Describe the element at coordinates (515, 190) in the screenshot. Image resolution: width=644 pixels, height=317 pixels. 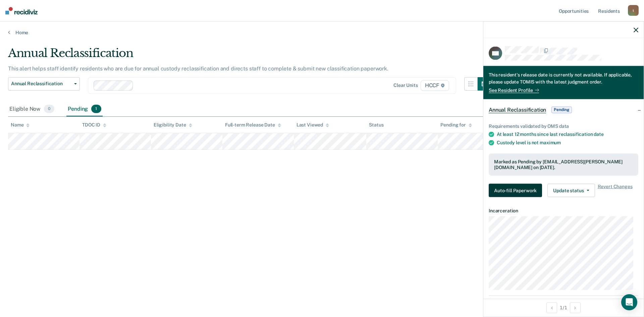
I see `button: Auto-fill Paperwork` at that location.